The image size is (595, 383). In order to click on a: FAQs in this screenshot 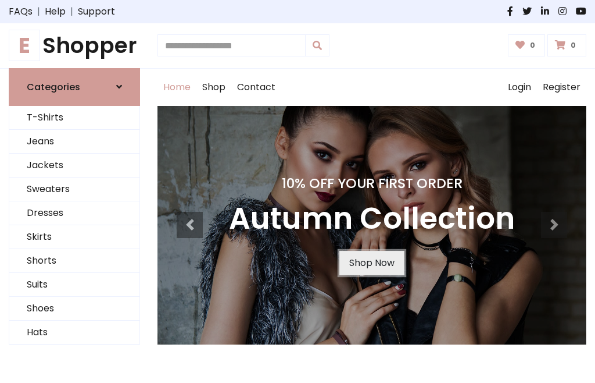, I will do `click(20, 12)`.